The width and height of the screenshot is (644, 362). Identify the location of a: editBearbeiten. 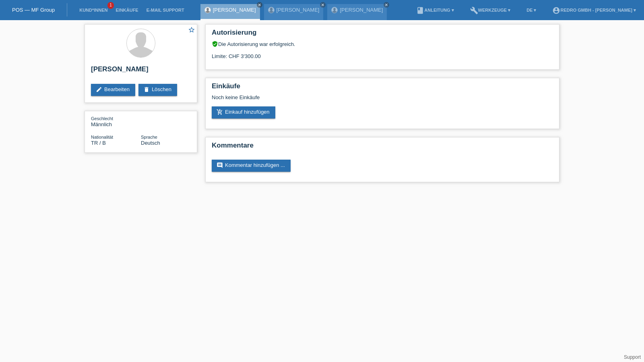
(113, 90).